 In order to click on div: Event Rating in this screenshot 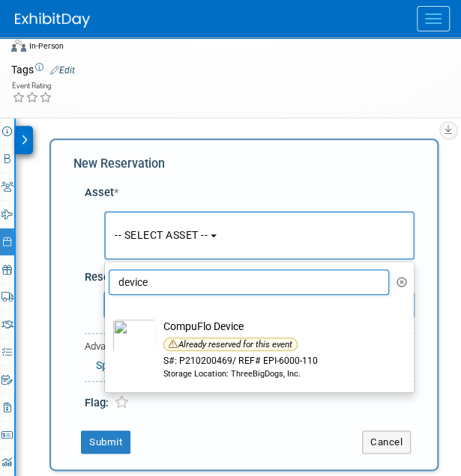, I will do `click(32, 86)`.